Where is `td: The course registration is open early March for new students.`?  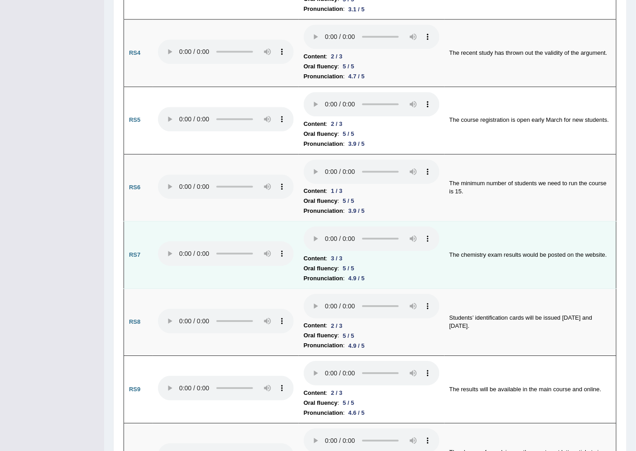 td: The course registration is open early March for new students. is located at coordinates (530, 120).